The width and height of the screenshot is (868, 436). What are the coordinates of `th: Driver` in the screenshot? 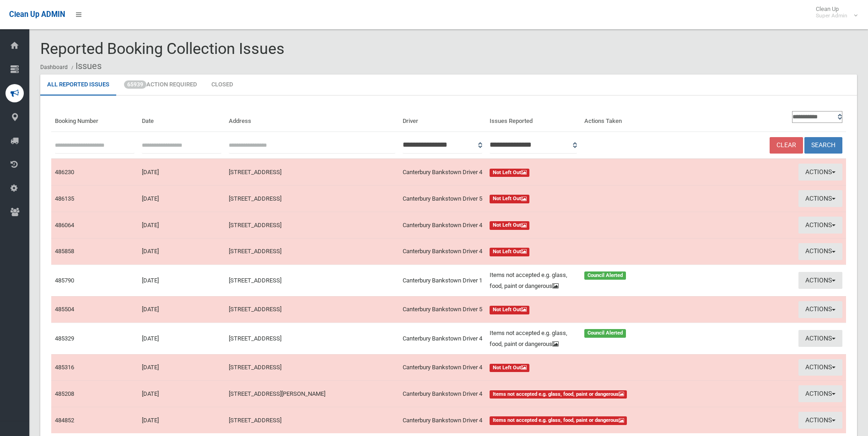 It's located at (443, 119).